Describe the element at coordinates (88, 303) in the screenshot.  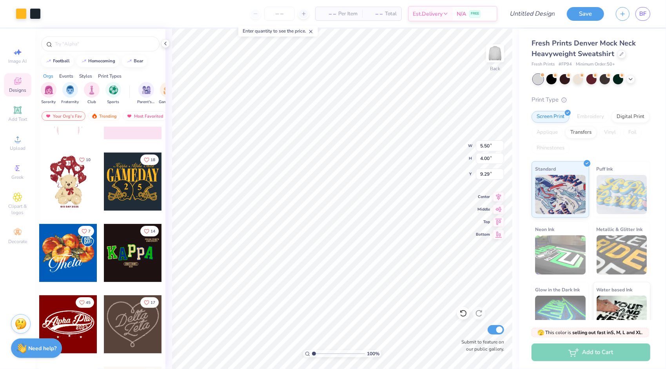
I see `span: 45` at that location.